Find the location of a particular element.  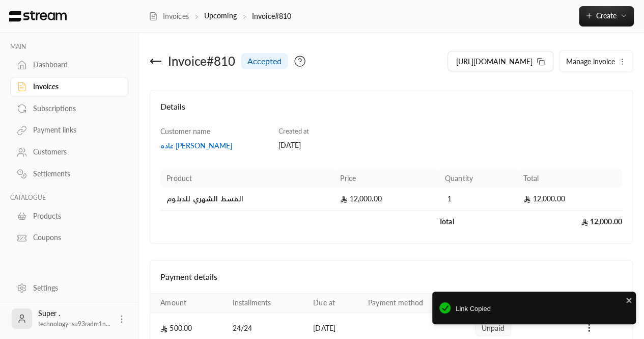

span: Customer name is located at coordinates (185, 131).